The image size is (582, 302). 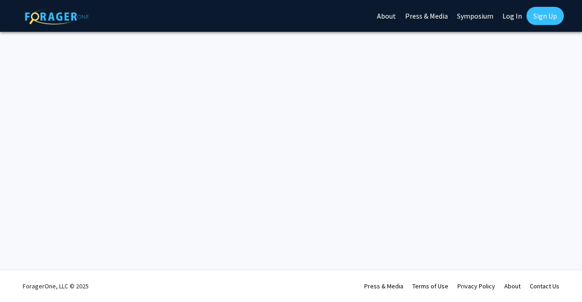 I want to click on a: About, so click(x=512, y=286).